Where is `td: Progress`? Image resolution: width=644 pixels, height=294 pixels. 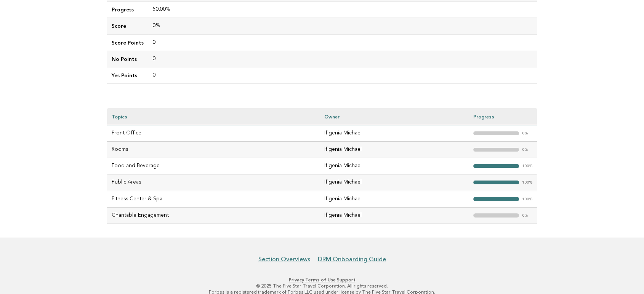 td: Progress is located at coordinates (128, 10).